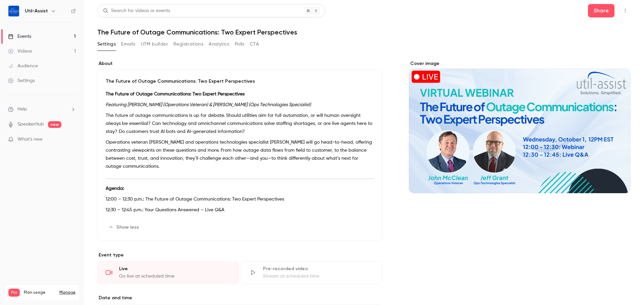 The image size is (644, 305). I want to click on label: Date and time, so click(239, 298).